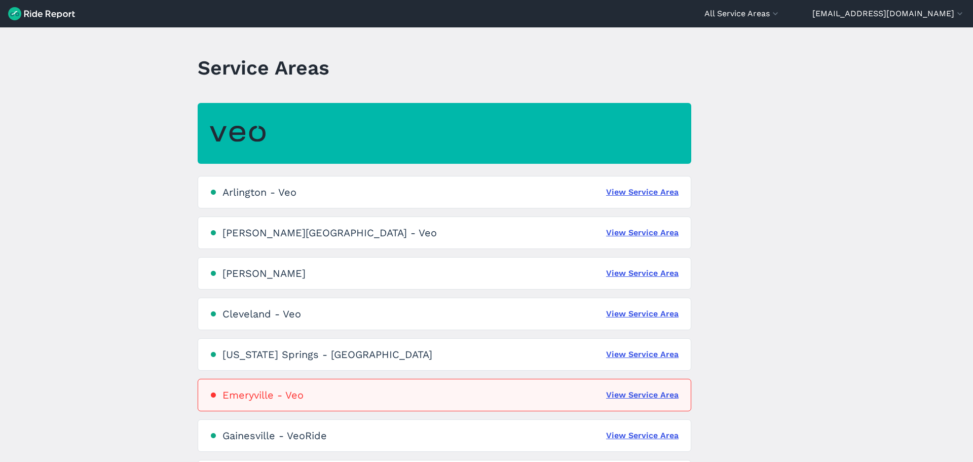  I want to click on img: Ride Report, so click(42, 14).